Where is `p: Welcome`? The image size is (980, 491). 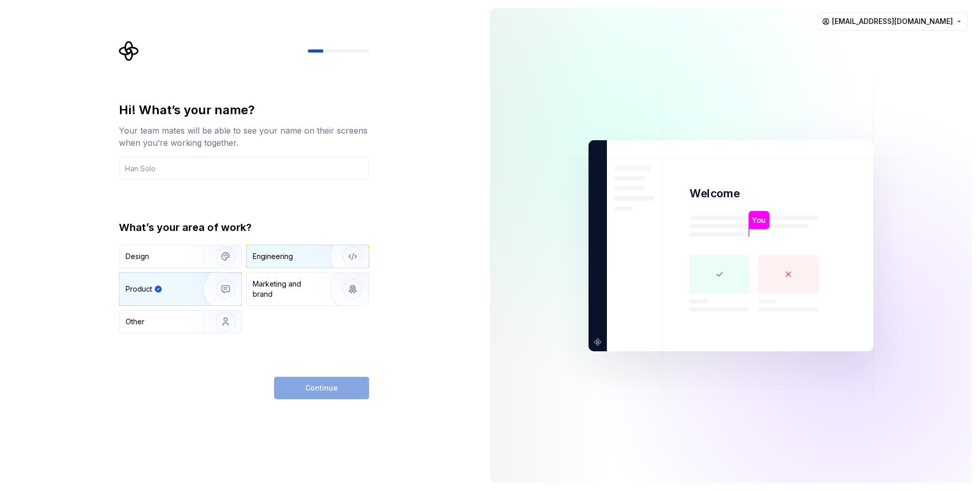
p: Welcome is located at coordinates (715, 193).